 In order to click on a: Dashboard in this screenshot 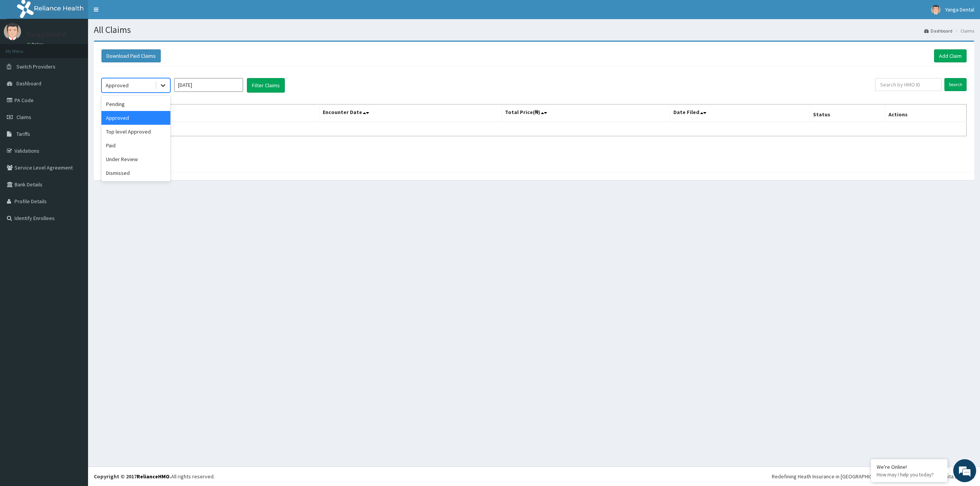, I will do `click(939, 31)`.